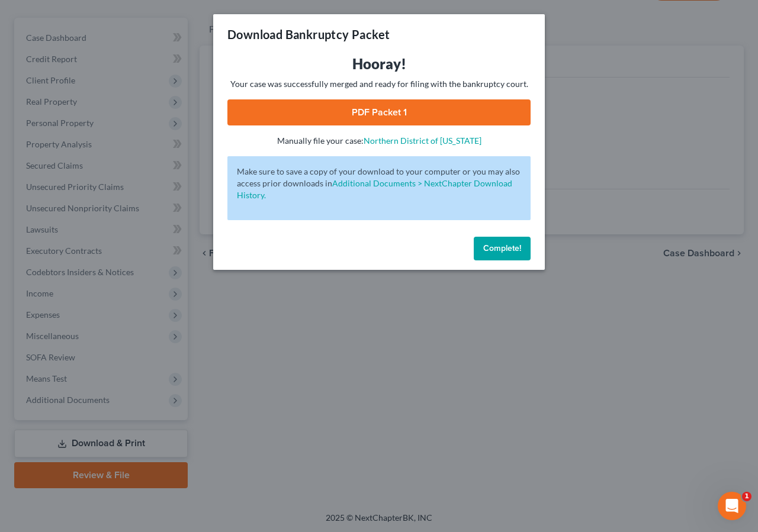 This screenshot has width=758, height=532. Describe the element at coordinates (747, 497) in the screenshot. I see `span: 1` at that location.